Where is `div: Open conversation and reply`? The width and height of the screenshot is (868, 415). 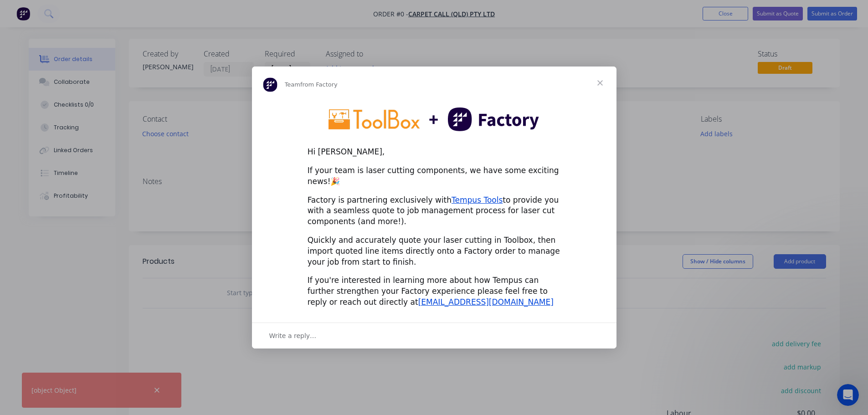
div: Open conversation and reply is located at coordinates (434, 335).